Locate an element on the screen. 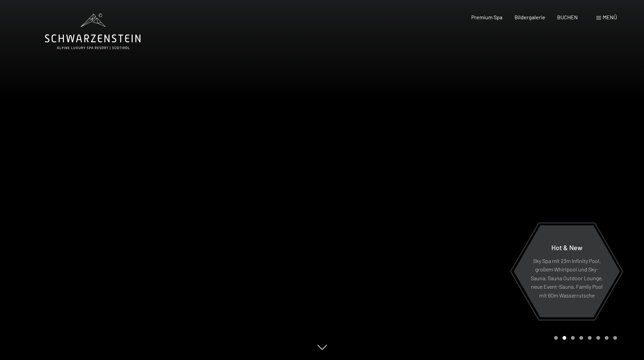 This screenshot has width=644, height=360. div: Carousel Page 3 is located at coordinates (573, 338).